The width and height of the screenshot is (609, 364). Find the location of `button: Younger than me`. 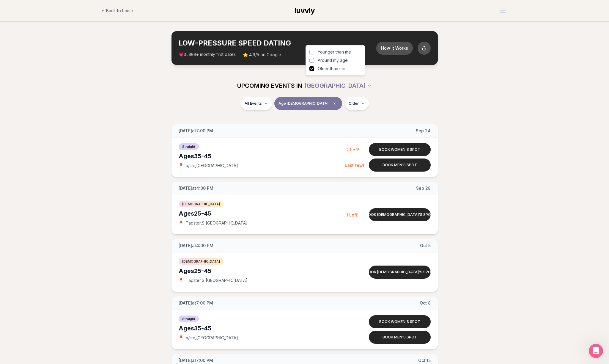

button: Younger than me is located at coordinates (312, 52).